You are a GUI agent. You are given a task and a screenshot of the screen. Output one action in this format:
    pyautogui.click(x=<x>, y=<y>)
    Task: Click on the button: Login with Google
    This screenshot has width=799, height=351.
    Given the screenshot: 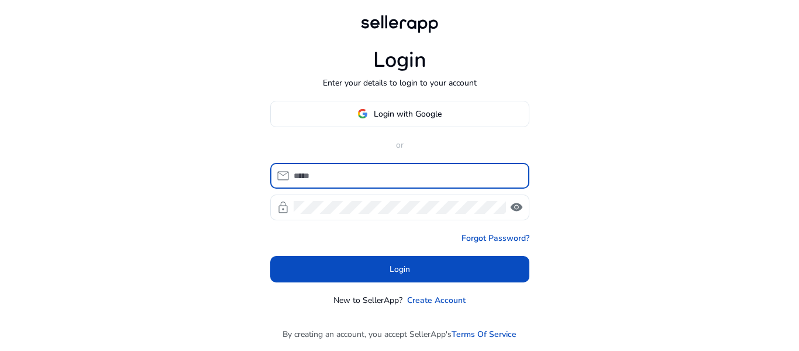 What is the action you would take?
    pyautogui.click(x=400, y=114)
    